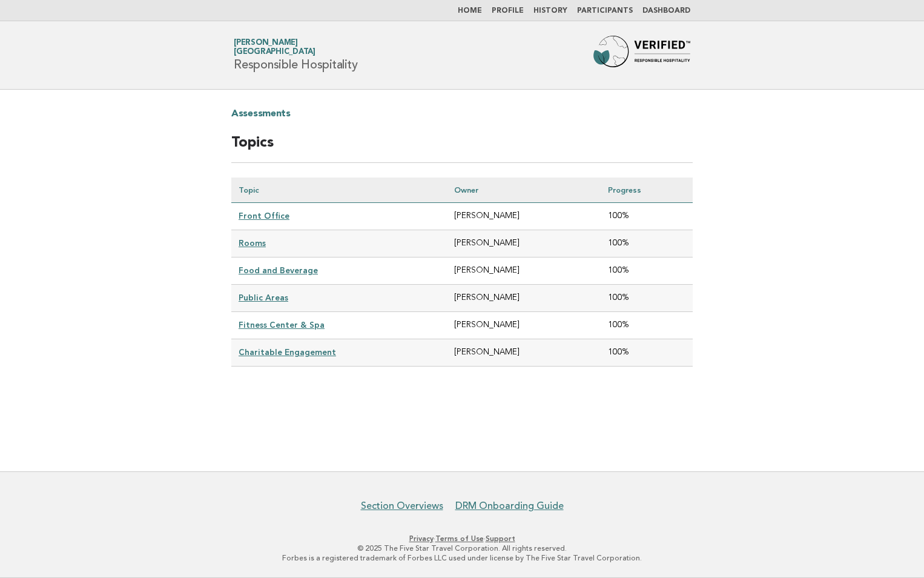 This screenshot has width=924, height=578. Describe the element at coordinates (605, 11) in the screenshot. I see `a: Participants` at that location.